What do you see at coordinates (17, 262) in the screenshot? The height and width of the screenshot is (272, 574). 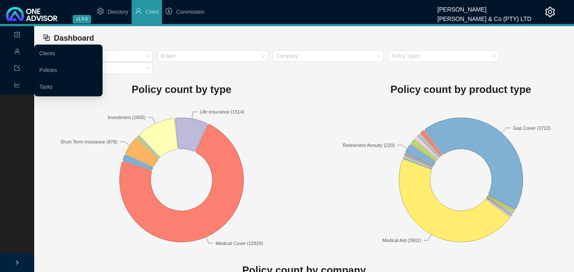 I see `span: right` at bounding box center [17, 262].